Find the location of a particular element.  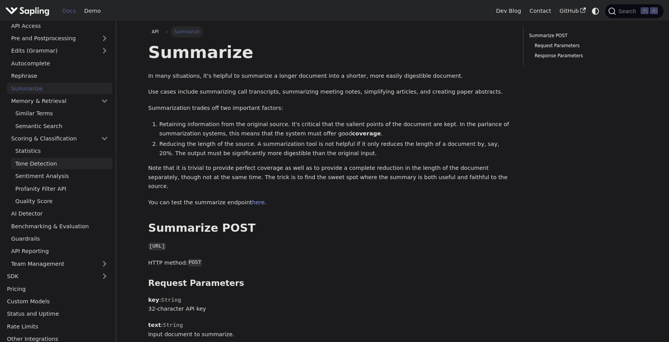

nav: Breadcrumbs is located at coordinates (330, 32).